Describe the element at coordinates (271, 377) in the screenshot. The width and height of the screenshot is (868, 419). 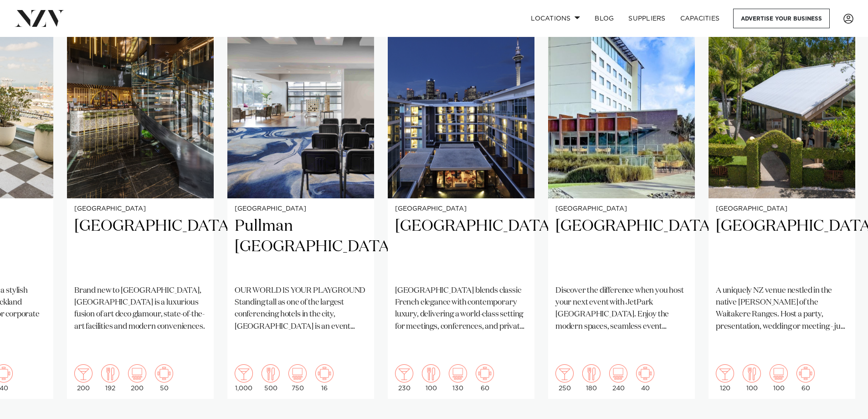
I see `div: 500` at that location.